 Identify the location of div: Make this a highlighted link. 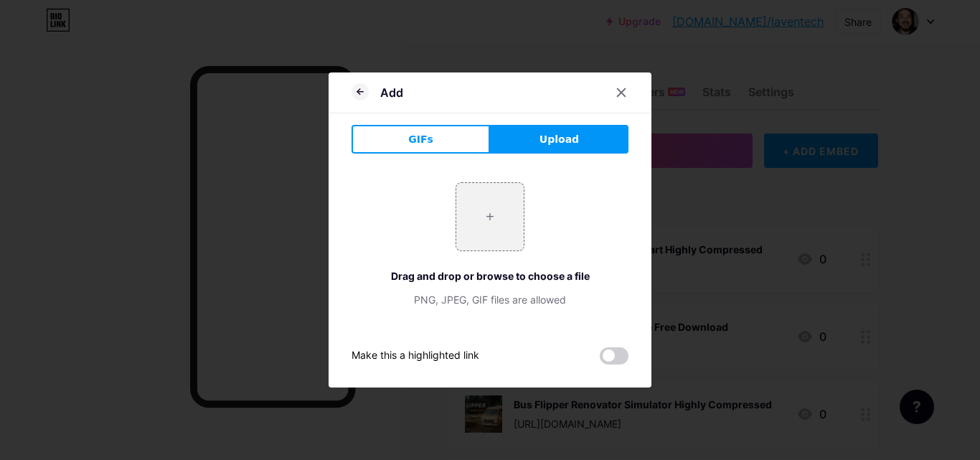
(416, 355).